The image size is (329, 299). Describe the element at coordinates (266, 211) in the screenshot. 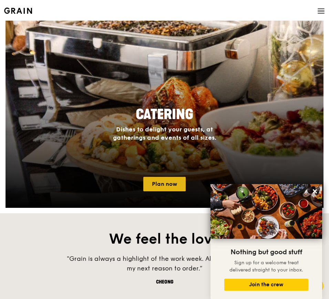

I see `img: DSC07876-Edit02-Large.jpeg` at that location.